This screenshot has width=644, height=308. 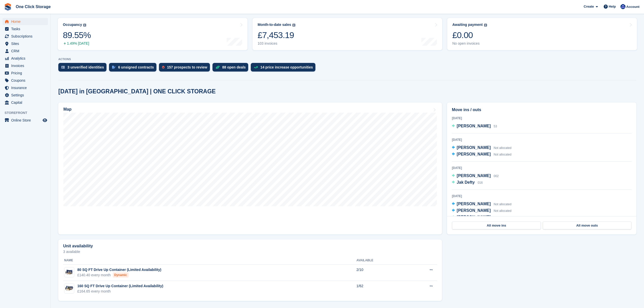 What do you see at coordinates (8, 7) in the screenshot?
I see `img: stora-icon-8386f47178a22dfd0bd8f6a31ec36ba5ce8667c1dd55bd0f319d3a0aa187defe.svg` at bounding box center [8, 7].